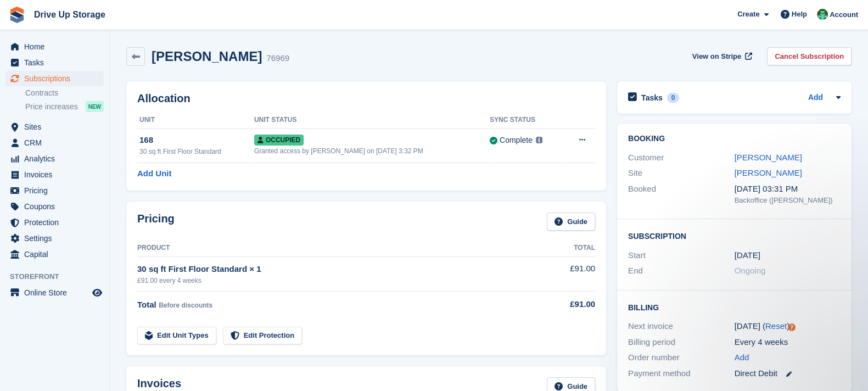 The height and width of the screenshot is (391, 868). What do you see at coordinates (59, 276) in the screenshot?
I see `span: Storefront` at bounding box center [59, 276].